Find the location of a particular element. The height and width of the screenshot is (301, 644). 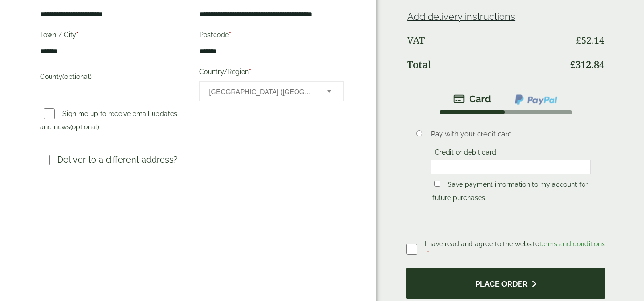

input: Sign me up to receive email updates and news(optional) is located at coordinates (49, 114).